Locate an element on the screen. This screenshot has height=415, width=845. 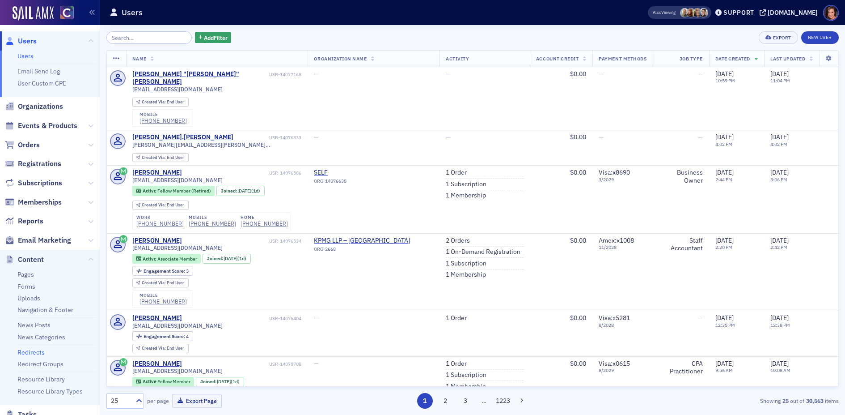
span: Sheila Duggan is located at coordinates (691, 13).